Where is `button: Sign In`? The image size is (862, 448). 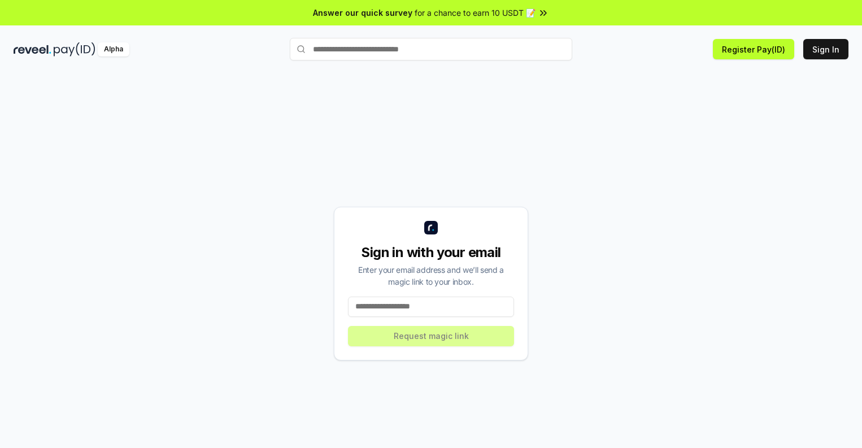 button: Sign In is located at coordinates (826, 49).